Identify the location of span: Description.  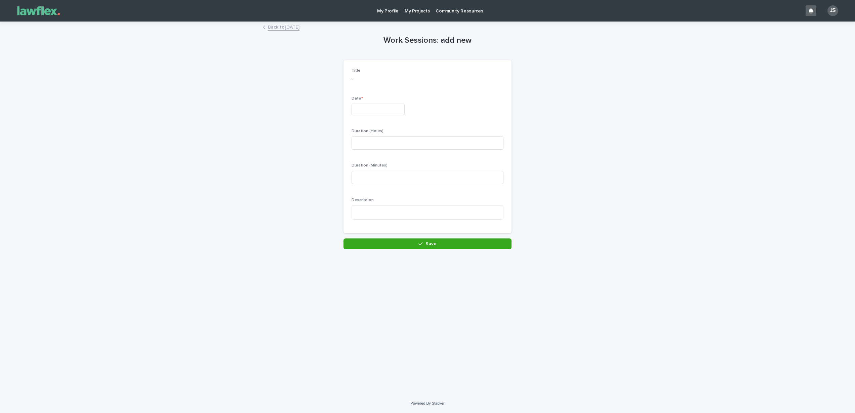
(363, 200).